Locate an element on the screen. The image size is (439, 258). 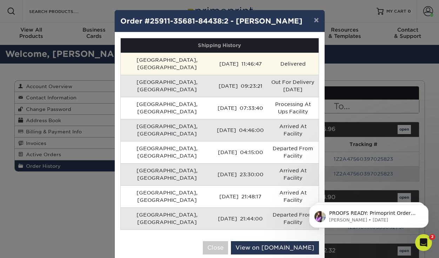
button: Close is located at coordinates (215, 248).